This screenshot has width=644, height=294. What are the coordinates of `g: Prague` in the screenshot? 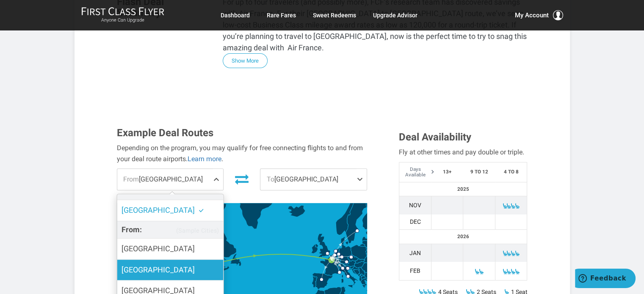 It's located at (353, 257).